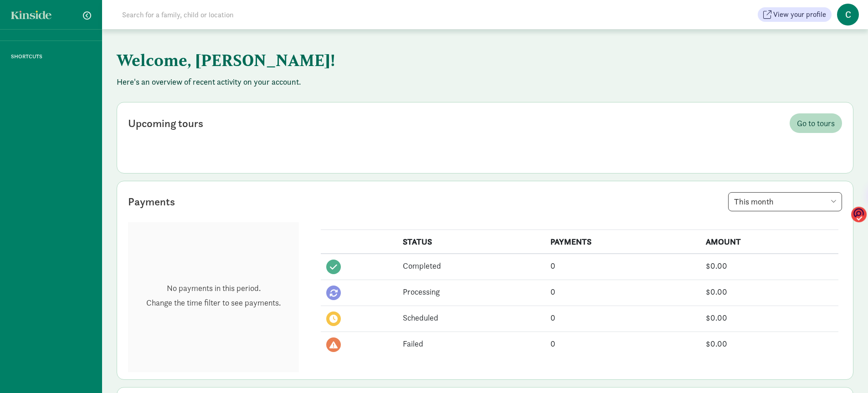 Image resolution: width=868 pixels, height=393 pixels. What do you see at coordinates (471, 343) in the screenshot?
I see `div: Failed` at bounding box center [471, 343].